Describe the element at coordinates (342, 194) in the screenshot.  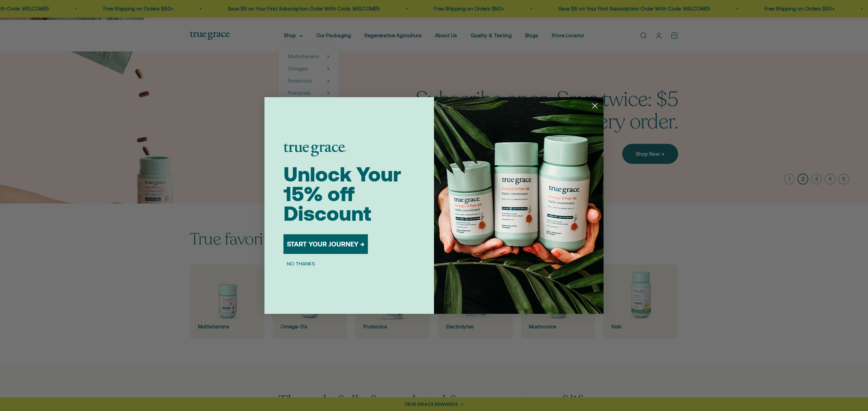
I see `span: Unlock Your 15% off Discount` at that location.